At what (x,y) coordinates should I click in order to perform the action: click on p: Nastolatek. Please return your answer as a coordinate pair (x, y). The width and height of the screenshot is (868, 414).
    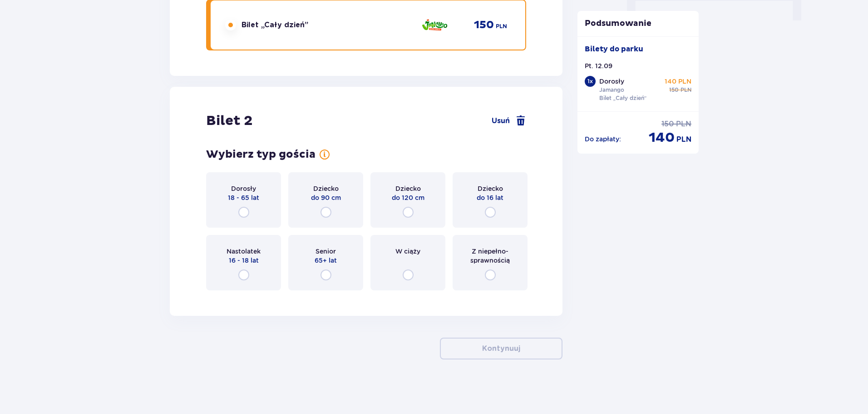
    Looking at the image, I should click on (243, 251).